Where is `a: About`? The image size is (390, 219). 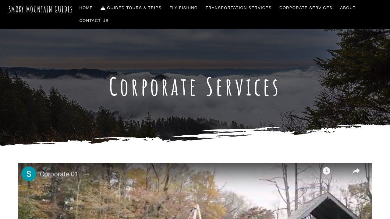 a: About is located at coordinates (348, 8).